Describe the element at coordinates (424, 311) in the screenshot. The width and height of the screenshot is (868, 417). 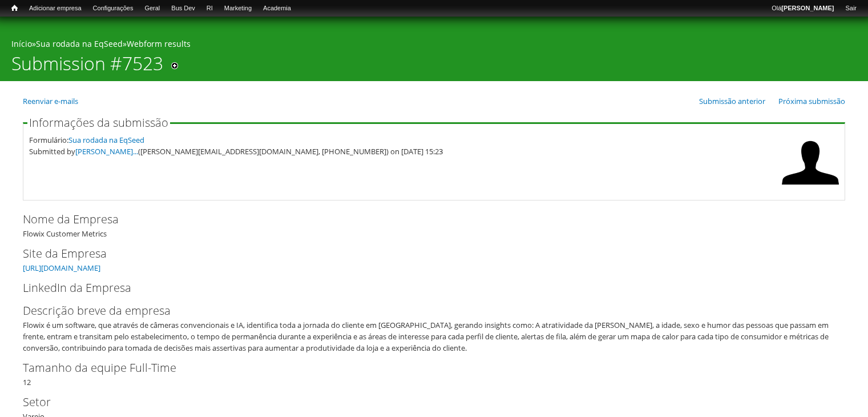
I see `label: Descrição breve da empresa` at that location.